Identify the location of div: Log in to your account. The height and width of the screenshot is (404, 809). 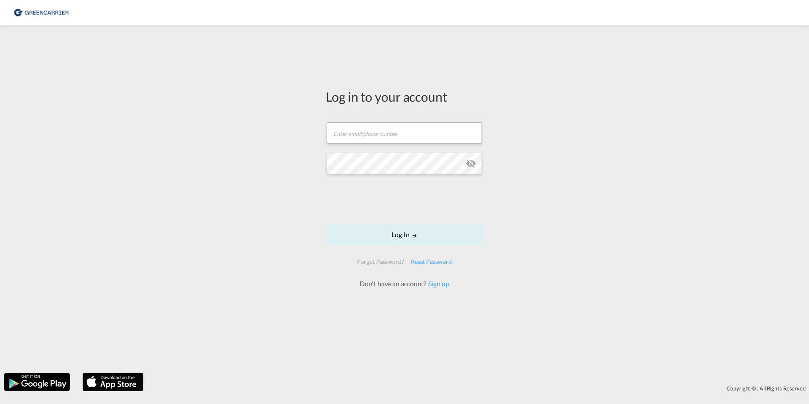
(404, 96).